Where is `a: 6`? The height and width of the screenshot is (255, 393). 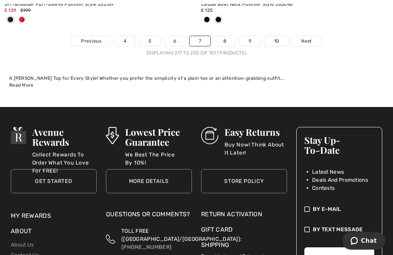
a: 6 is located at coordinates (175, 41).